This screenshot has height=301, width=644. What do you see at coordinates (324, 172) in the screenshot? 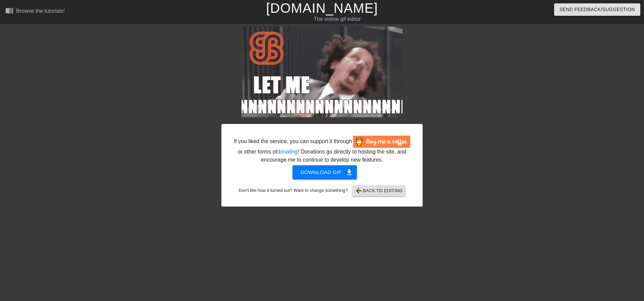
I see `span: Download gif` at bounding box center [324, 172].